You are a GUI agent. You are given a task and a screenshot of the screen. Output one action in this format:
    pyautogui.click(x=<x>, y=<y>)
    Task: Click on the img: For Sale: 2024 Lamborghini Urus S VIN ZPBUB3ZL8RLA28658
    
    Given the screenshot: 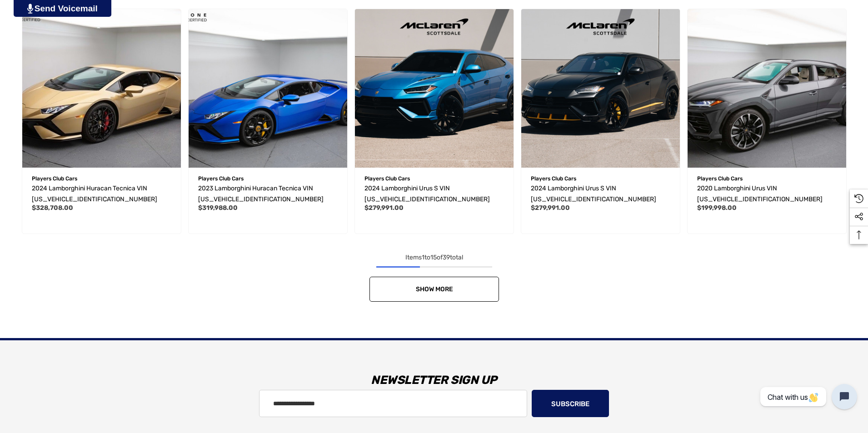 What is the action you would take?
    pyautogui.click(x=434, y=88)
    